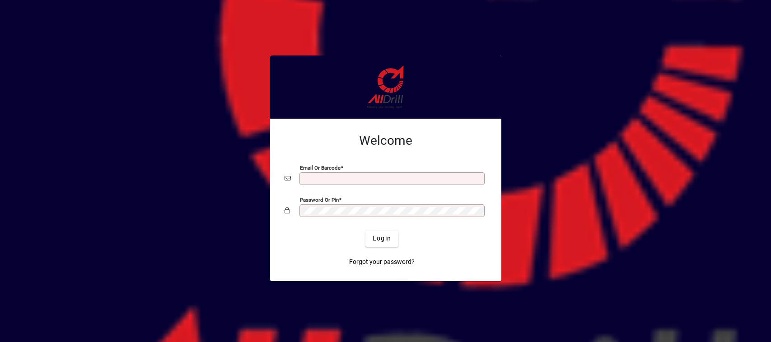  I want to click on mat-label: Password or Pin, so click(319, 200).